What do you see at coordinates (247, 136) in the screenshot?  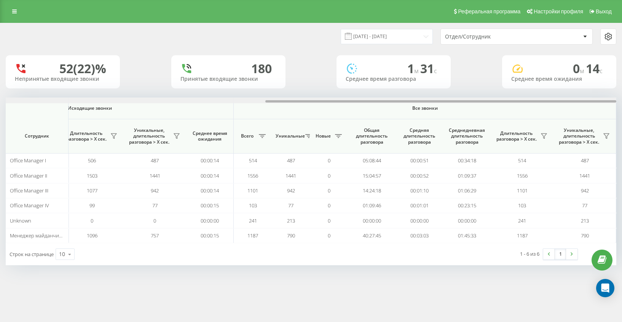 I see `span: Всего` at bounding box center [247, 136].